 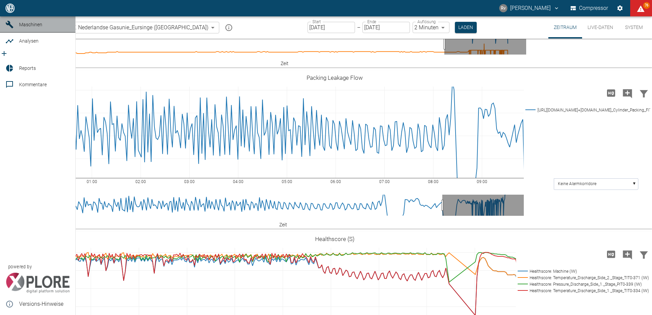 I want to click on button: Live-Daten, so click(x=600, y=27).